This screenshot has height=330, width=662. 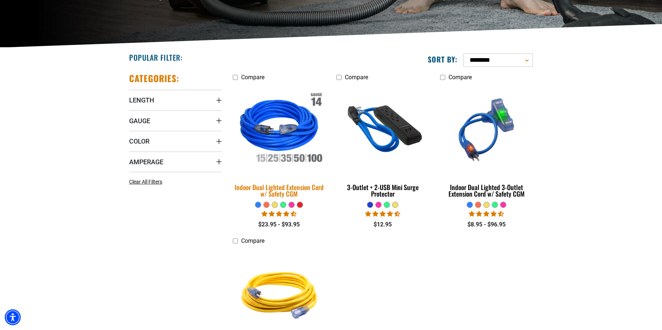 What do you see at coordinates (139, 141) in the screenshot?
I see `span: Color` at bounding box center [139, 141].